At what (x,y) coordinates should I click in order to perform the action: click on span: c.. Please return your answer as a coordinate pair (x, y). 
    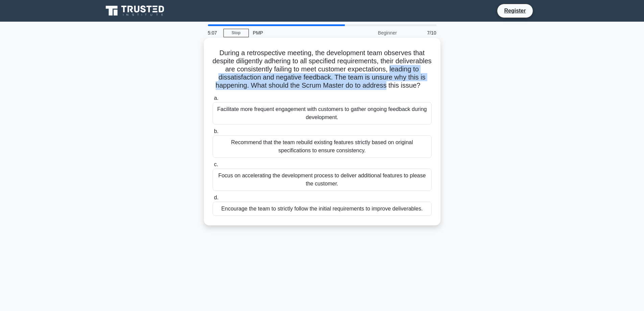
    Looking at the image, I should click on (216, 164).